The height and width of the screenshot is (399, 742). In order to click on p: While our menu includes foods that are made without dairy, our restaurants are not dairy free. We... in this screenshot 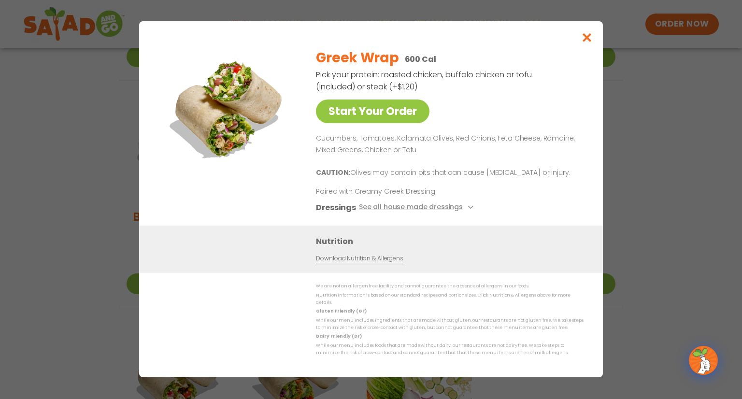, I will do `click(450, 349)`.